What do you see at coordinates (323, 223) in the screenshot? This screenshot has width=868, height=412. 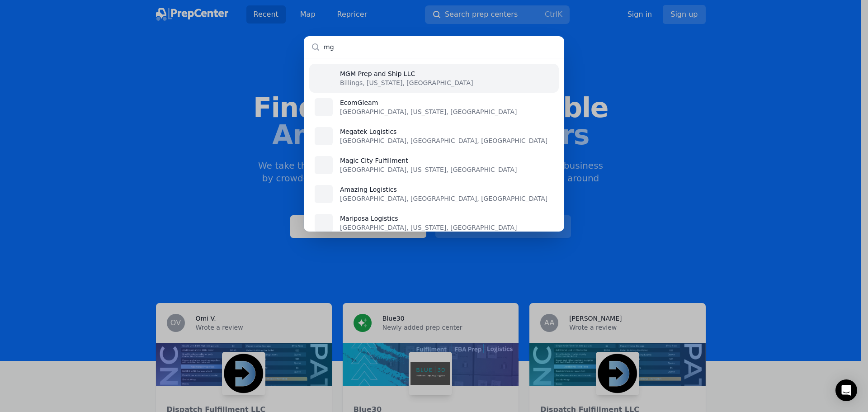 I see `img: Mariposa Logistics` at bounding box center [323, 223].